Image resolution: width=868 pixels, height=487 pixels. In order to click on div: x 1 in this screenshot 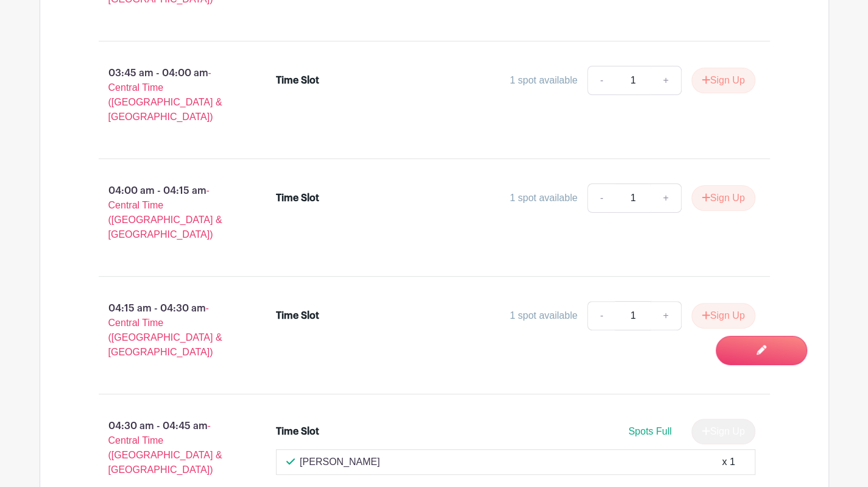, I will do `click(728, 462)`.